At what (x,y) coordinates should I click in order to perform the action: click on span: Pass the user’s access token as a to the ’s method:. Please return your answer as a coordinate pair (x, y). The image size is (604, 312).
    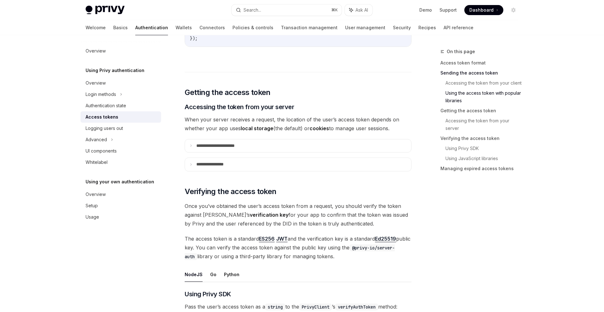
    Looking at the image, I should click on (298, 306).